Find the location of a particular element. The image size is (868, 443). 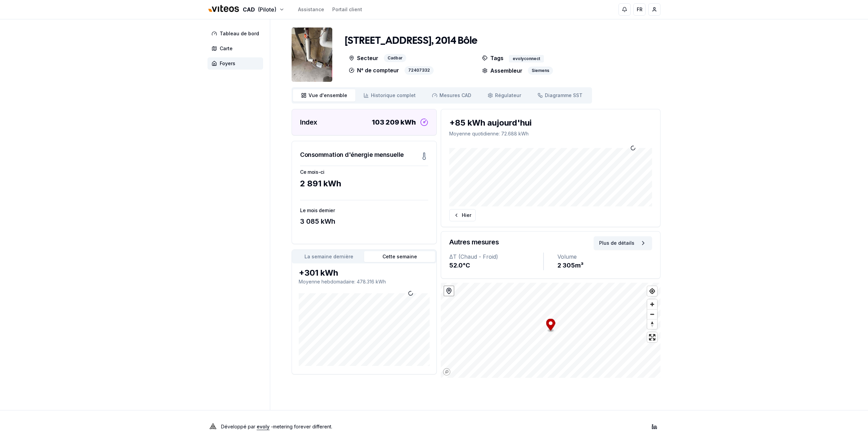

a: evoly is located at coordinates (263, 426).